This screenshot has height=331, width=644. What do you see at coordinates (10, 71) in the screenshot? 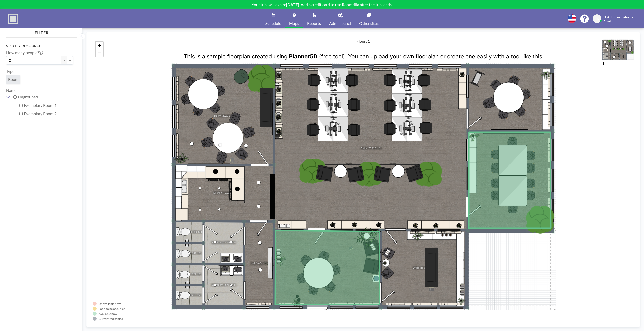
I see `label: Type` at bounding box center [10, 71].